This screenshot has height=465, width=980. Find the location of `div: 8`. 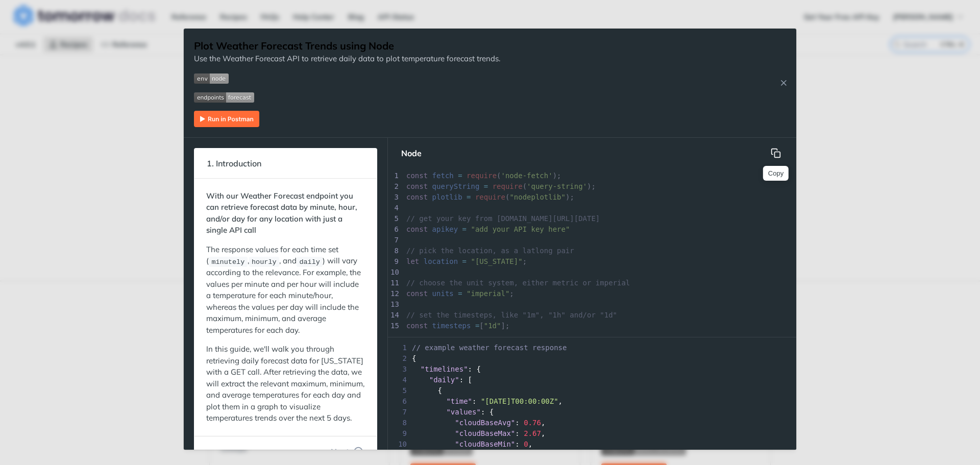

div: 8 is located at coordinates (394, 250).